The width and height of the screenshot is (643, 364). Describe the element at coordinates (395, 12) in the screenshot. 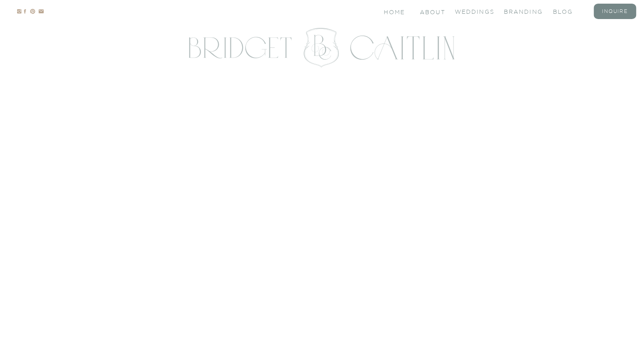

I see `a: Home` at that location.